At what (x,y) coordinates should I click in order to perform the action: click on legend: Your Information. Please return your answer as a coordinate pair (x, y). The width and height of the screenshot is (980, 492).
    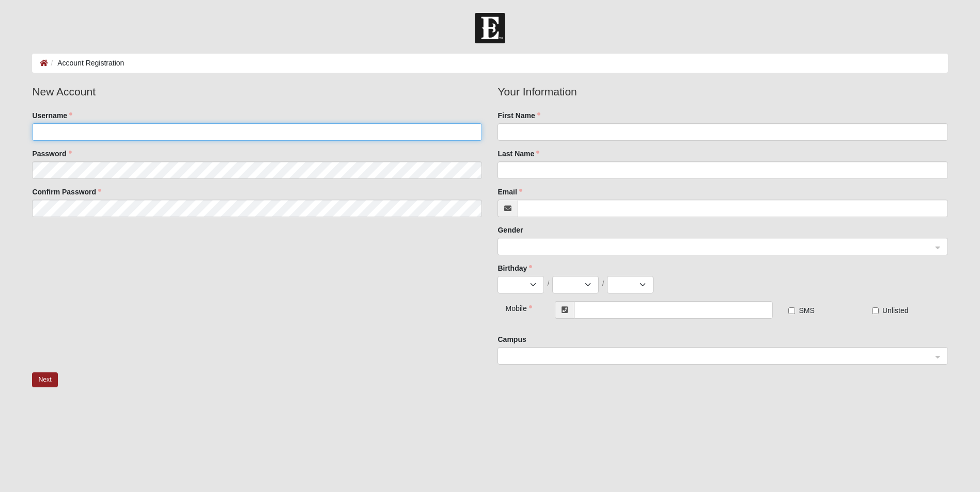
    Looking at the image, I should click on (722, 92).